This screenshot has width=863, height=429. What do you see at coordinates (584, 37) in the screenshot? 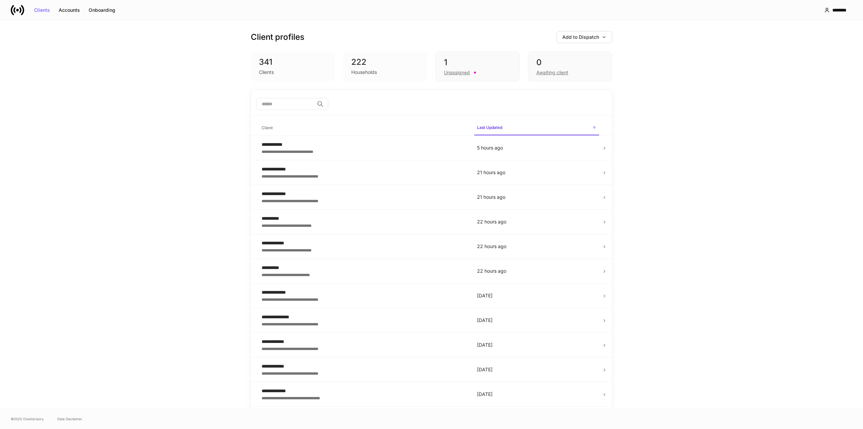
I see `button: Add to Dispatch` at bounding box center [584, 37].